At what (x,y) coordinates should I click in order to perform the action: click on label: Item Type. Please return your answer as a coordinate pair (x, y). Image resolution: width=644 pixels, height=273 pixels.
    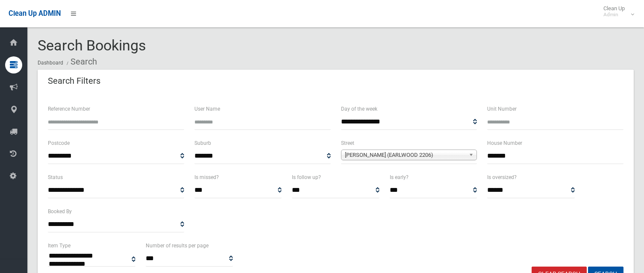
    Looking at the image, I should click on (59, 246).